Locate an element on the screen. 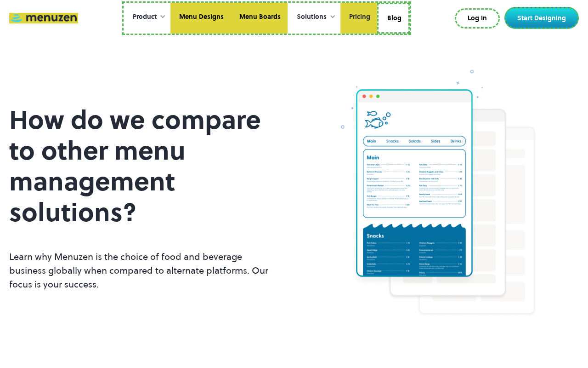  a: Start Designing is located at coordinates (542, 18).